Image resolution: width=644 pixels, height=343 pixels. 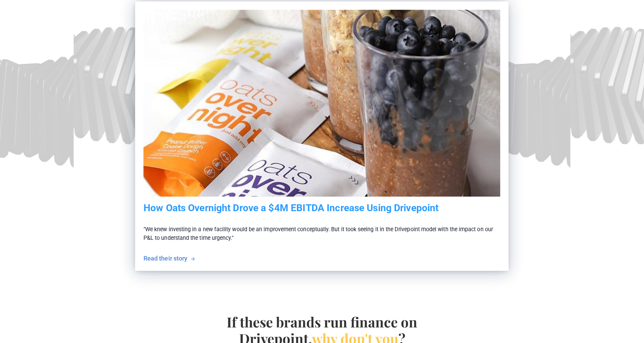 I want to click on div: Chat Widget, so click(x=582, y=298).